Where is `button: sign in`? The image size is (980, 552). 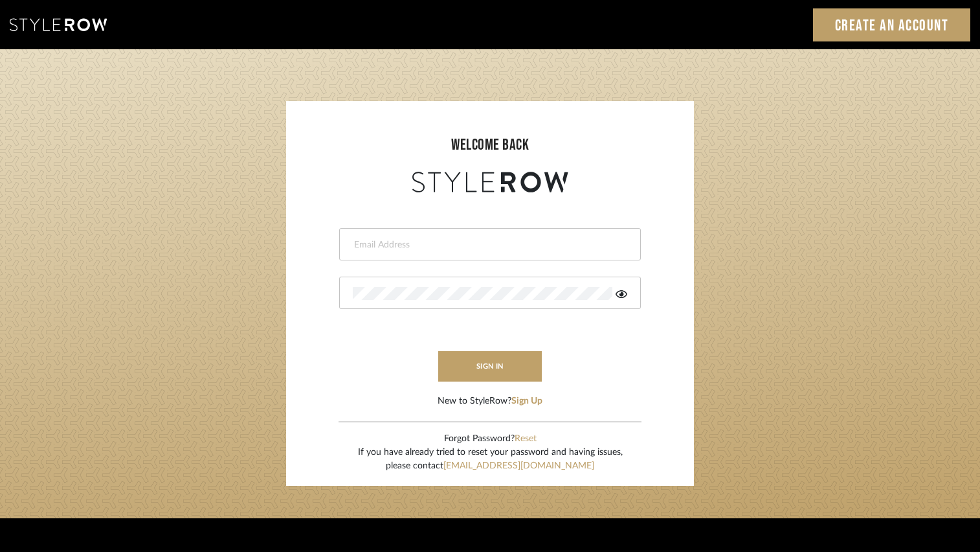 button: sign in is located at coordinates (490, 366).